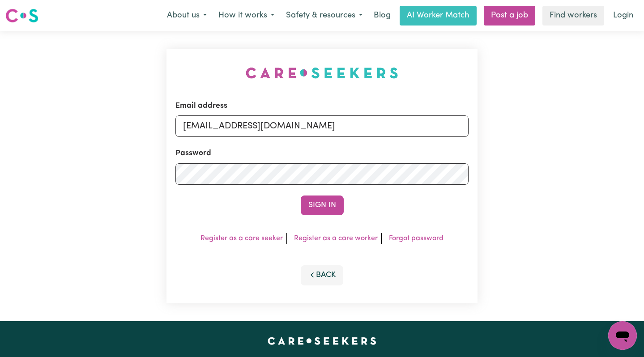 Image resolution: width=644 pixels, height=357 pixels. Describe the element at coordinates (336, 238) in the screenshot. I see `a: Register as a care worker` at that location.